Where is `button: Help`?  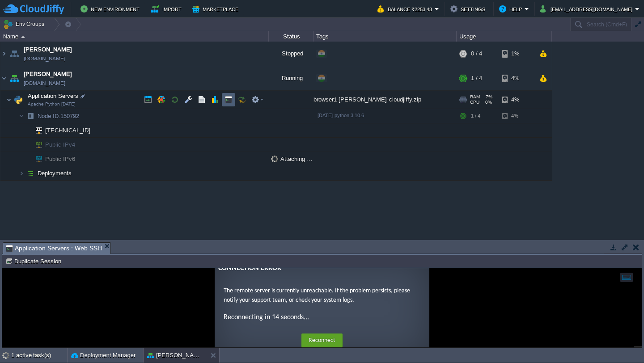 button: Help is located at coordinates (511, 9).